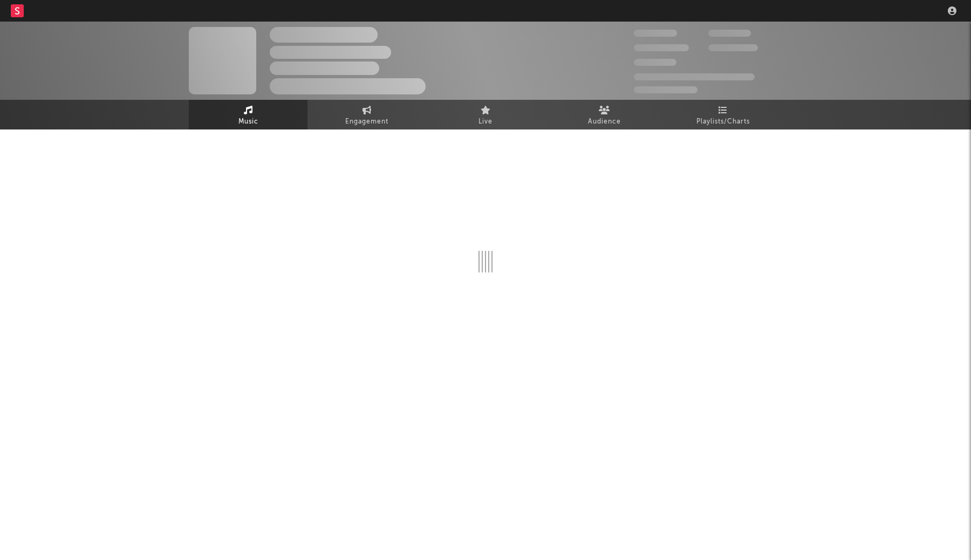 The width and height of the screenshot is (971, 560). What do you see at coordinates (486, 122) in the screenshot?
I see `span: Live` at bounding box center [486, 122].